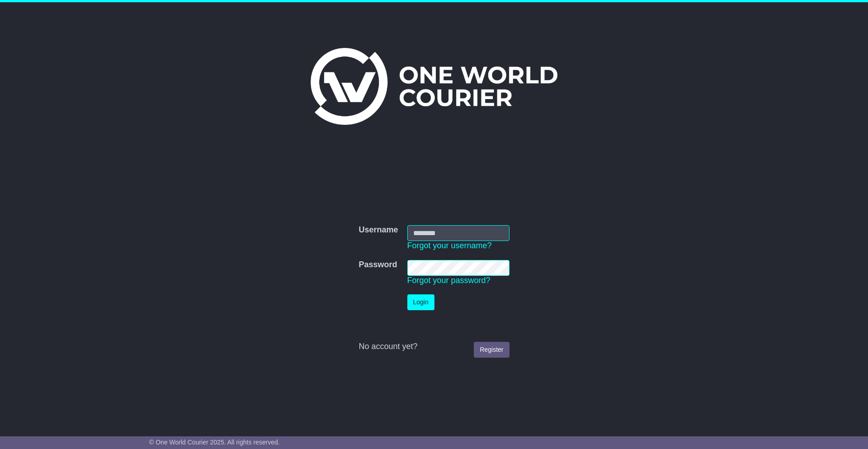 The image size is (868, 449). I want to click on button: Login, so click(421, 302).